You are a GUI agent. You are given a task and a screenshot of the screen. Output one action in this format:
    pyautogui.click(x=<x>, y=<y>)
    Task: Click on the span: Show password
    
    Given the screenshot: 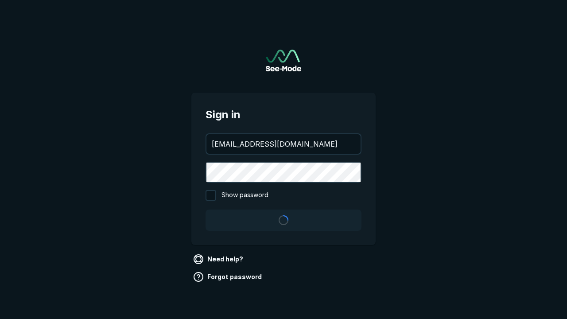 What is the action you would take?
    pyautogui.click(x=245, y=195)
    